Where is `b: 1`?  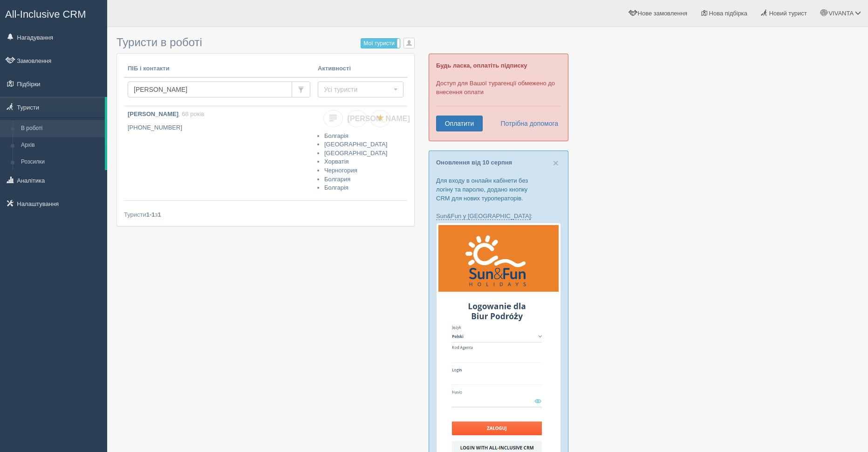 b: 1 is located at coordinates (159, 214).